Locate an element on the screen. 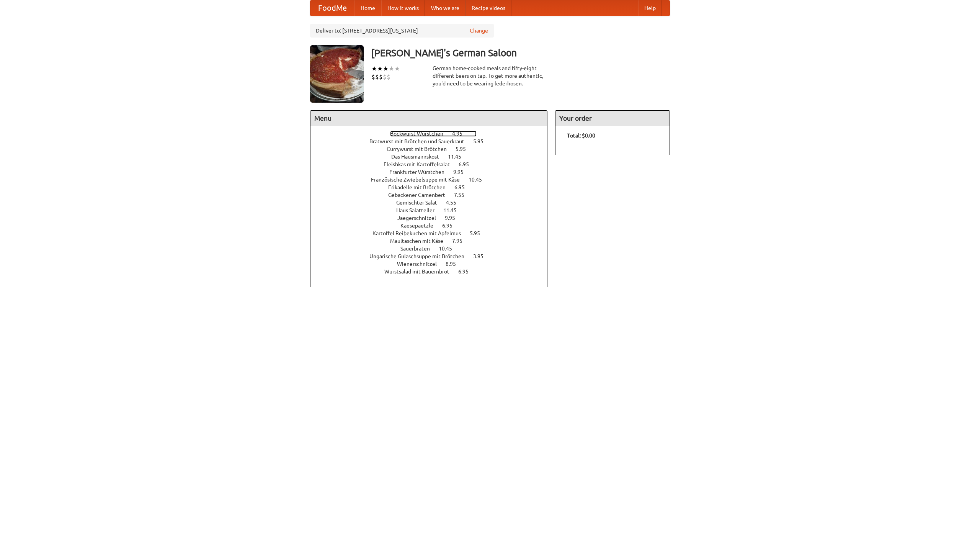 The image size is (980, 542). a: Recipe videos is located at coordinates (489, 8).